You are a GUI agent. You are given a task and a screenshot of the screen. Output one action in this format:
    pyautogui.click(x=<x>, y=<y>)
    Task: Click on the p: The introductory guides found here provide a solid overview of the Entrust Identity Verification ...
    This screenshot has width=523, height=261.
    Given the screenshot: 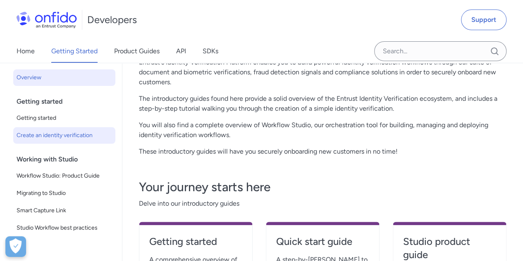 What is the action you would take?
    pyautogui.click(x=323, y=104)
    